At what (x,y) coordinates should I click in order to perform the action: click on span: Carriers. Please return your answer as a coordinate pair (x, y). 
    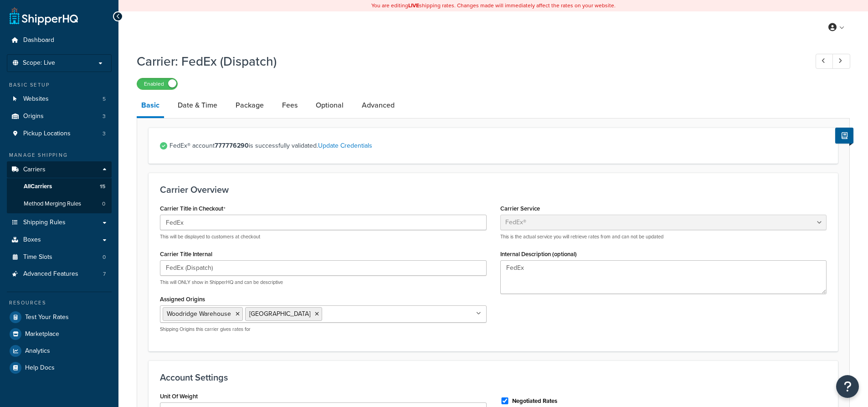
    Looking at the image, I should click on (34, 169).